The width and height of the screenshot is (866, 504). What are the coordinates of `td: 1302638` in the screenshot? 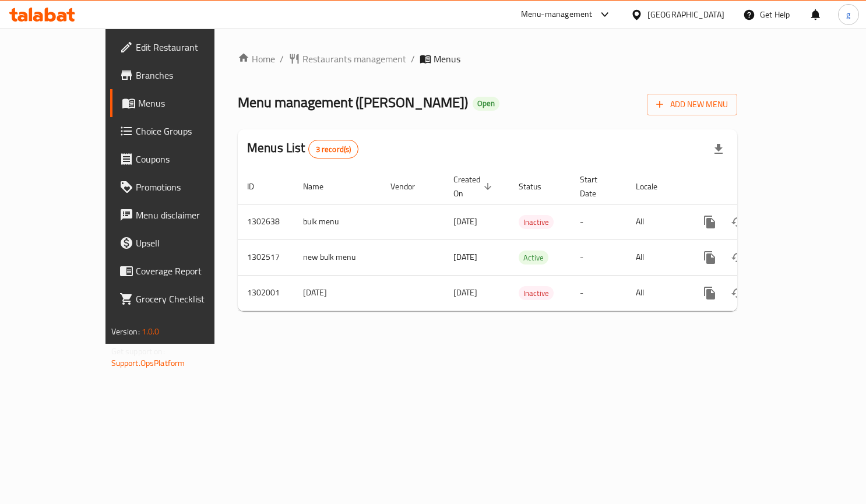 It's located at (266, 221).